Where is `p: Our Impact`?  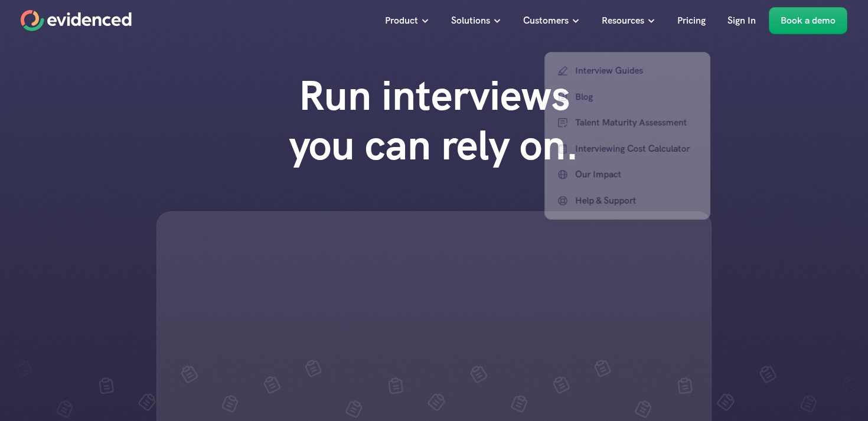
p: Our Impact is located at coordinates (636, 174).